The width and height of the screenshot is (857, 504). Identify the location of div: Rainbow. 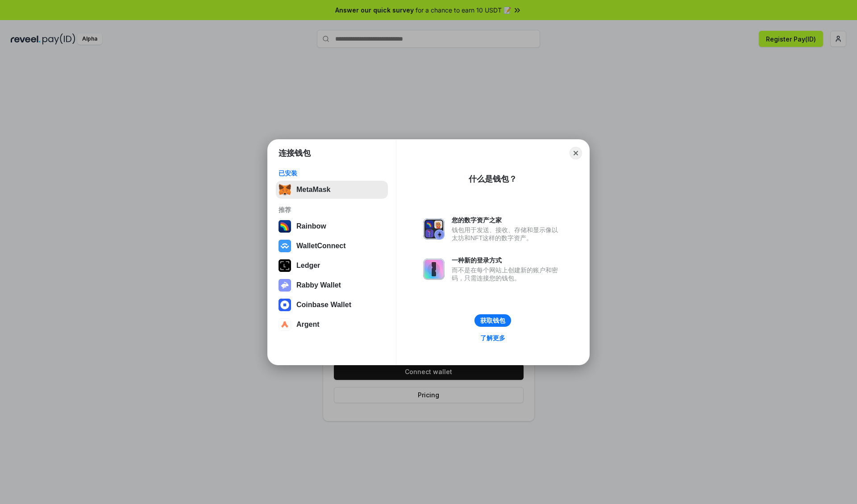
(311, 226).